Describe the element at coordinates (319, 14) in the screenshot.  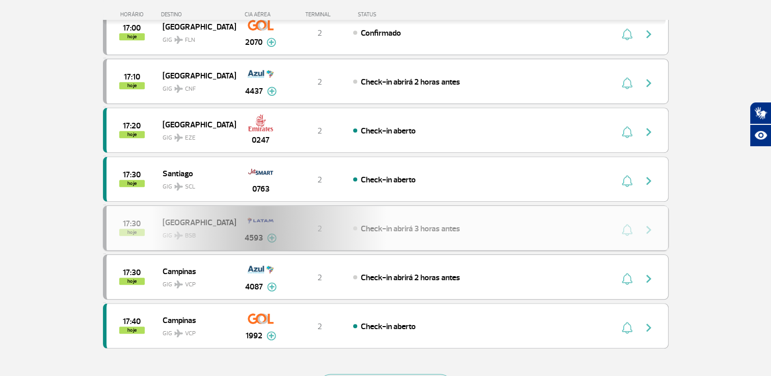
I see `div: TERMINAL` at that location.